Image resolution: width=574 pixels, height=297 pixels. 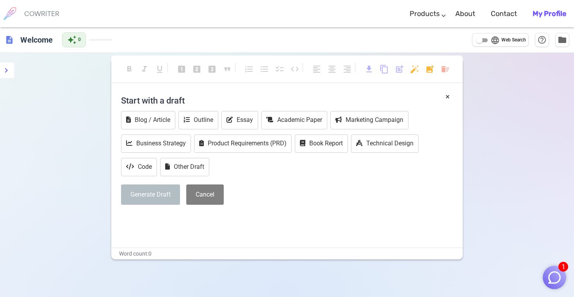 I want to click on span: code, so click(x=295, y=69).